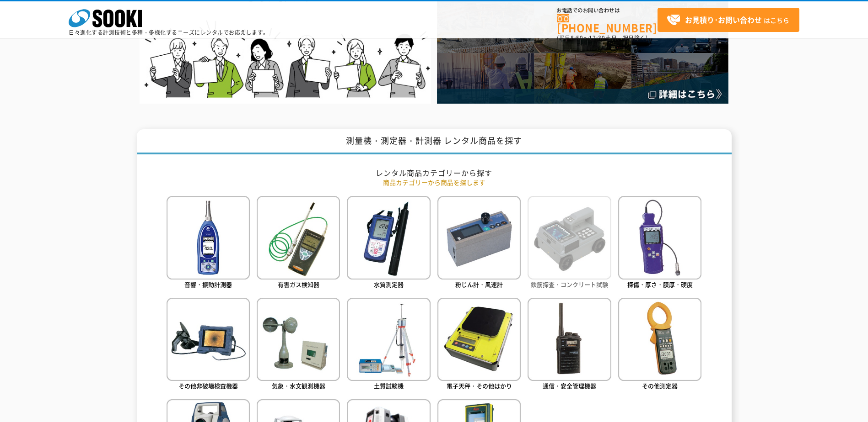 This screenshot has height=422, width=868. Describe the element at coordinates (388, 238) in the screenshot. I see `img: 水質測定器` at that location.